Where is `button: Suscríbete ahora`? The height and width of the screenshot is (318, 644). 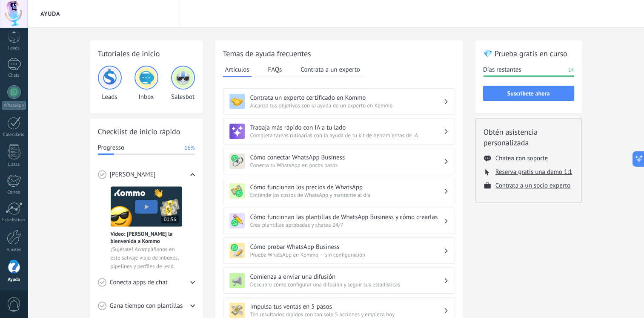
button: Suscríbete ahora is located at coordinates (529, 93).